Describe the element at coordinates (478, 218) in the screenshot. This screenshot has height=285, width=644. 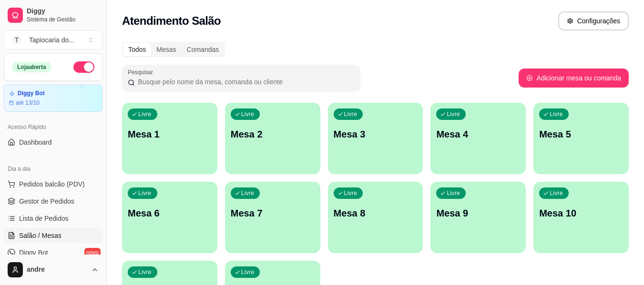
I see `button: LivreMesa 9` at that location.